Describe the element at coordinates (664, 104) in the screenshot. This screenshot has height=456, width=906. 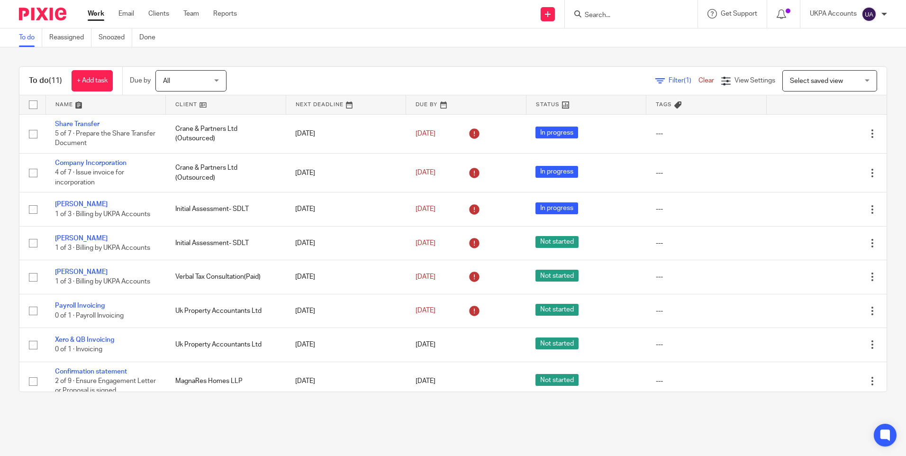
I see `span: Tags` at that location.